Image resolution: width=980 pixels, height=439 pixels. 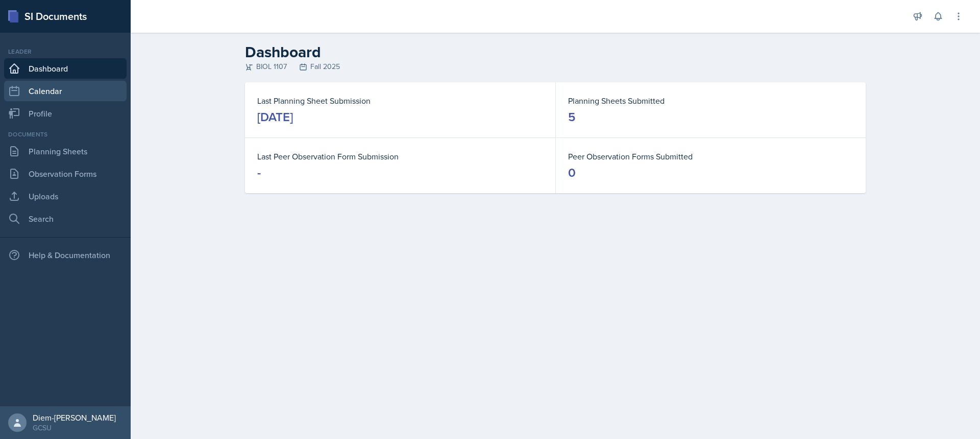 What do you see at coordinates (74, 428) in the screenshot?
I see `div: GCSU` at bounding box center [74, 428].